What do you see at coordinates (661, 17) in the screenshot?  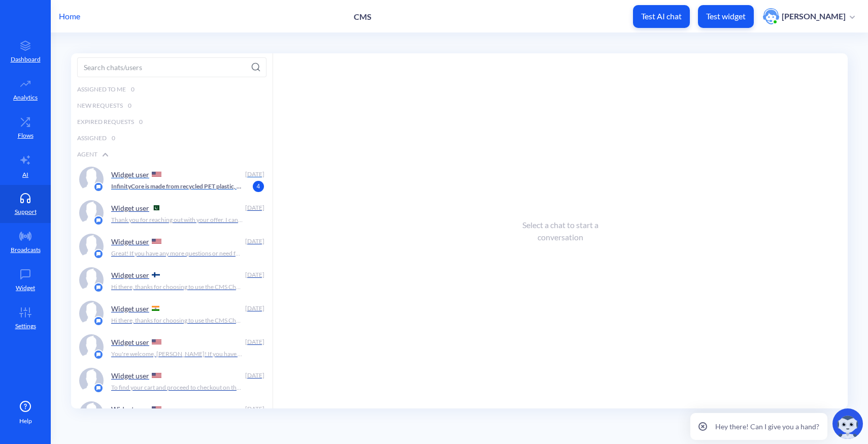 I see `p: Test AI chat` at bounding box center [661, 17].